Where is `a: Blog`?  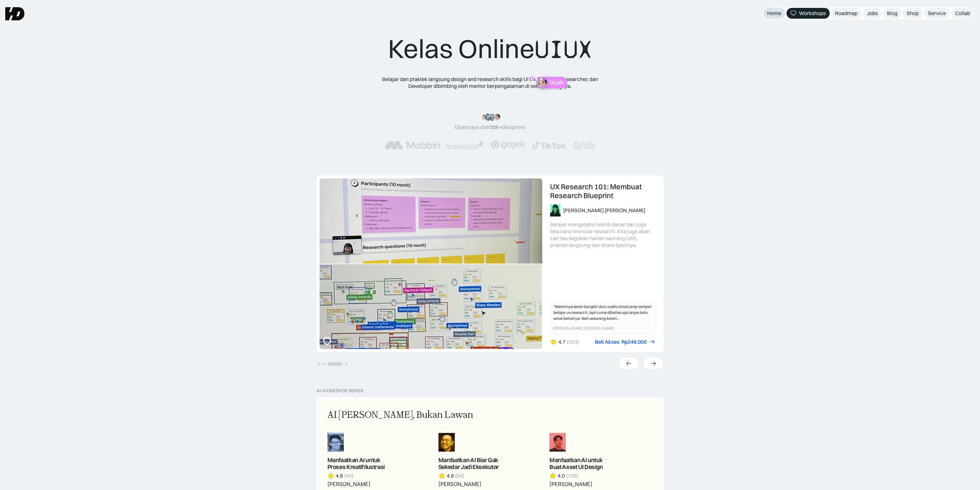
a: Blog is located at coordinates (892, 13).